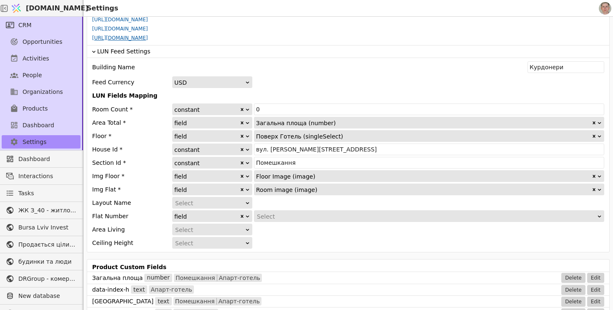  Describe the element at coordinates (107, 149) in the screenshot. I see `div: House Id *` at that location.